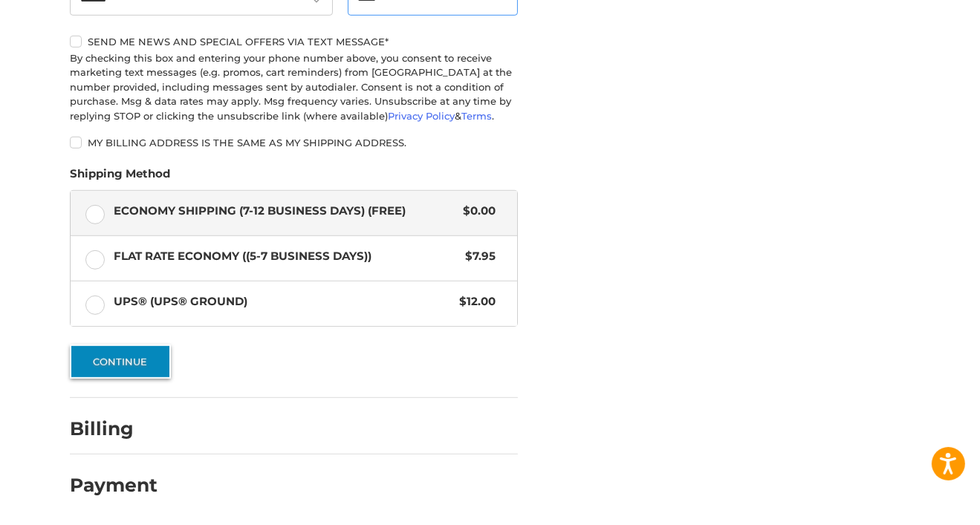  Describe the element at coordinates (283, 302) in the screenshot. I see `span: UPS® (UPS® Ground)` at that location.